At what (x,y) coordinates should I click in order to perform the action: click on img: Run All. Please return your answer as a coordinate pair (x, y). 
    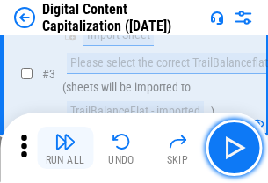
    Looking at the image, I should click on (65, 142).